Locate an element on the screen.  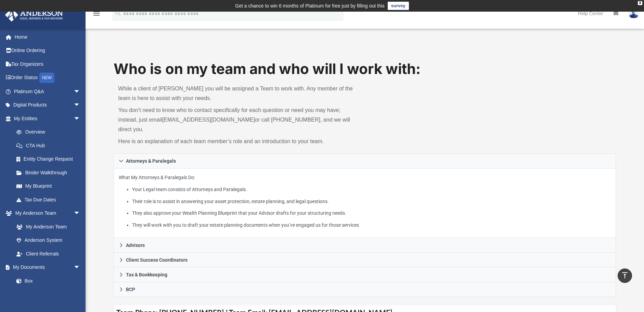
div: NEW is located at coordinates (47, 78).